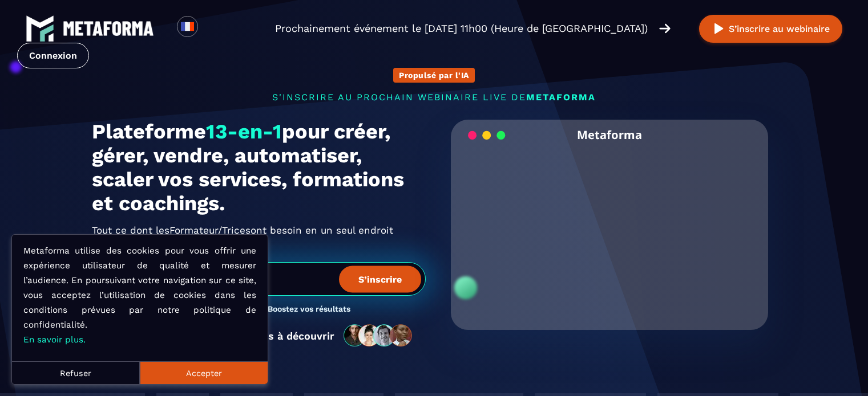 The image size is (868, 396). I want to click on p: s'inscrire au prochain webinaire live de, so click(434, 97).